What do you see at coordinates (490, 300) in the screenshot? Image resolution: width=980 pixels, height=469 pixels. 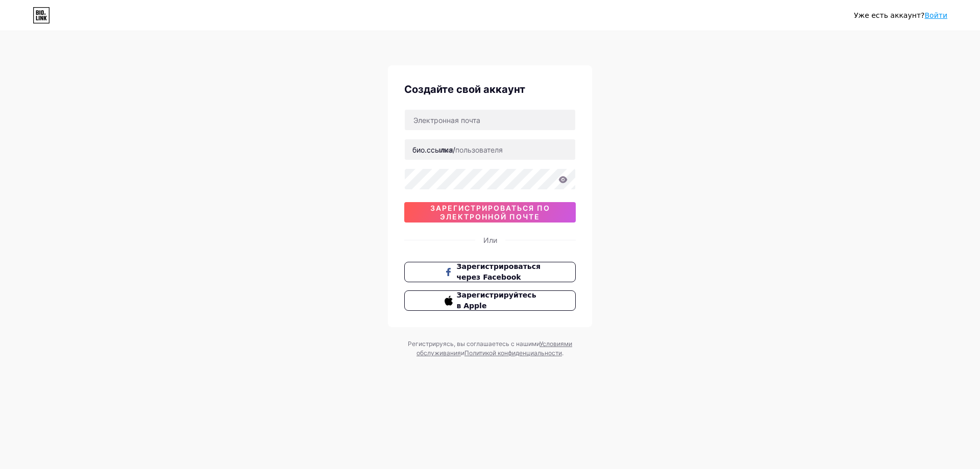 I see `a: Зарегистрируйтесь в Apple` at bounding box center [490, 300].